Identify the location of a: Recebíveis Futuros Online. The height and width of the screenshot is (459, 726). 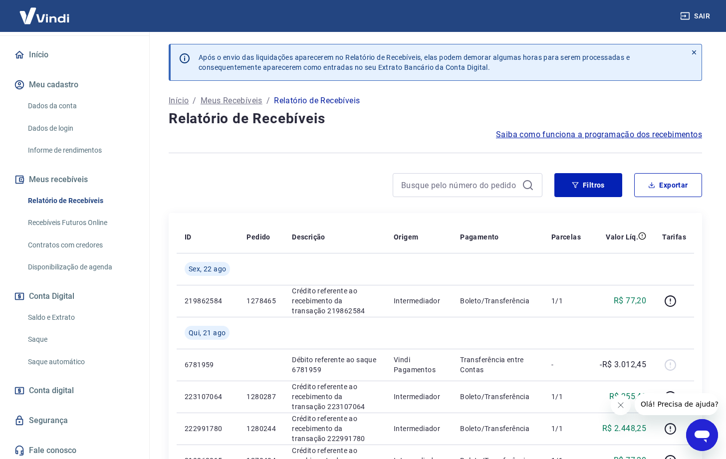
(80, 223).